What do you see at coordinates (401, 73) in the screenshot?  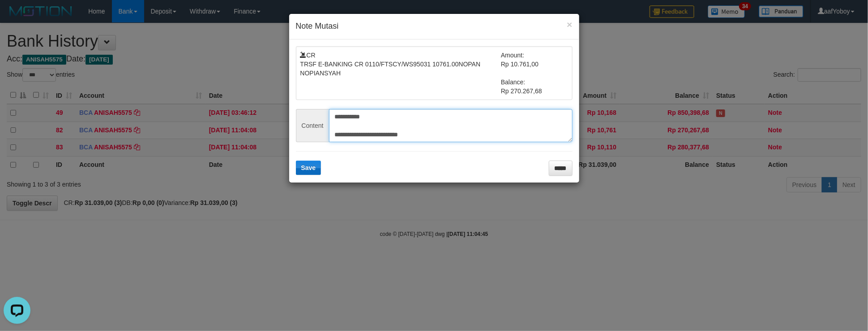 I see `td: CR TRSF E-BANKING CR 0110/FTSCY/WS95031 10761.00NOPAN NOPIANSYAH` at bounding box center [401, 73].